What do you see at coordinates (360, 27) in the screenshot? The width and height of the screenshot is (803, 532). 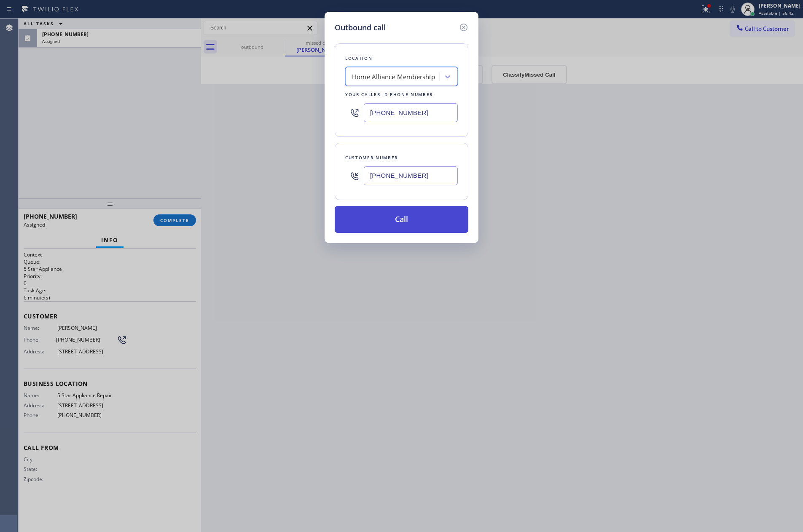 I see `h5: Outbound call` at bounding box center [360, 27].